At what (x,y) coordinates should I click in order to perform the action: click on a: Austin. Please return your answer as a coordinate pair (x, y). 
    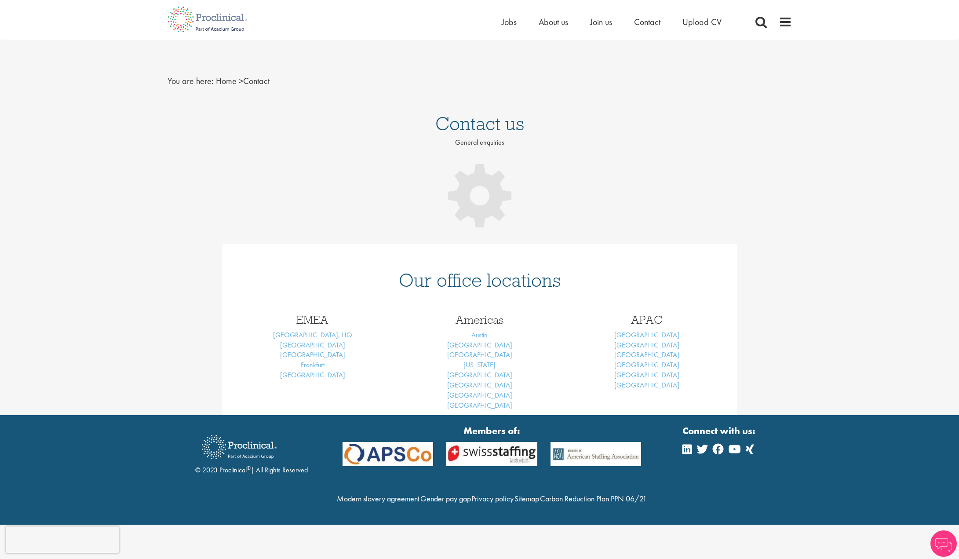
    Looking at the image, I should click on (479, 335).